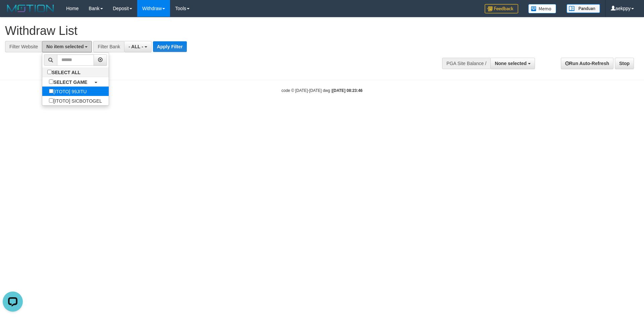 This screenshot has height=317, width=644. I want to click on div: PGA Site Balance /, so click(466, 64).